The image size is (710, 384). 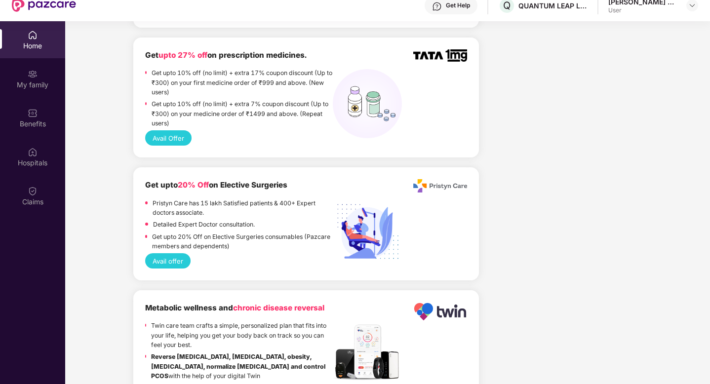 What do you see at coordinates (33, 35) in the screenshot?
I see `img: svg+xml;base64,PHN2ZyBpZD0iSG9tZSIgeG1sbnM9Imh0dHA6Ly93d3cudzMub3JnLzIwMDAvc3ZnIiB3aWR0aD0iMjAiIG...` at bounding box center [33, 35].